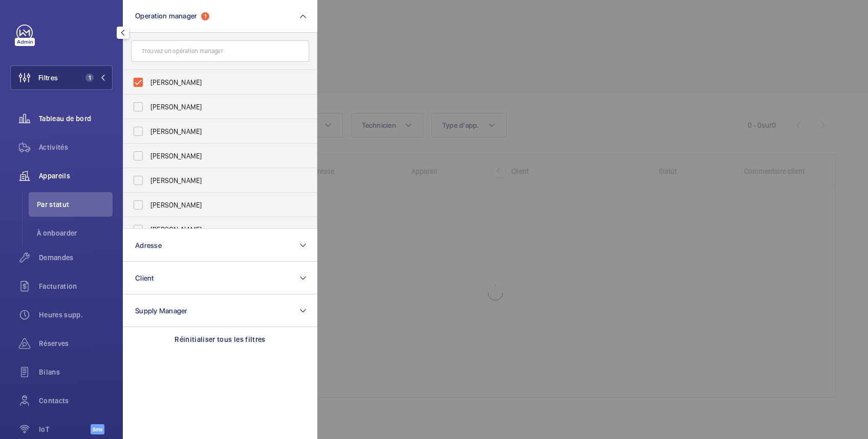 The width and height of the screenshot is (868, 439). I want to click on span: Par statut, so click(75, 204).